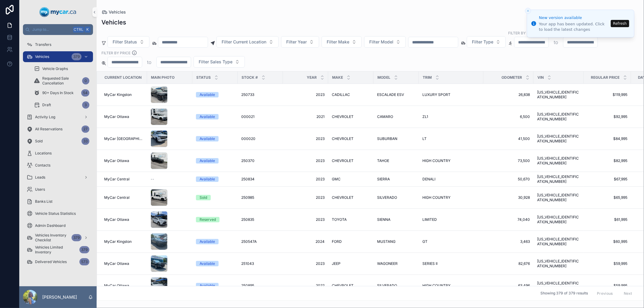  I want to click on div: Reserved, so click(208, 219).